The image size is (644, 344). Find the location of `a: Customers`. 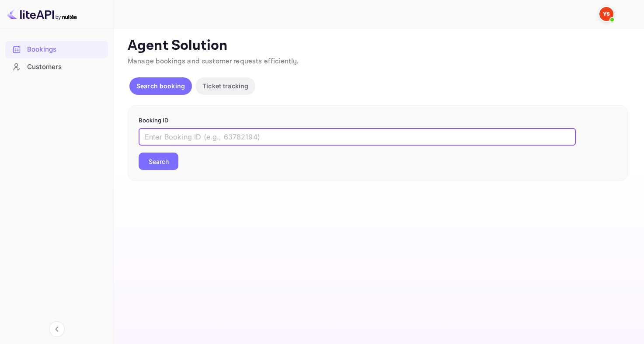

a: Customers is located at coordinates (56, 66).